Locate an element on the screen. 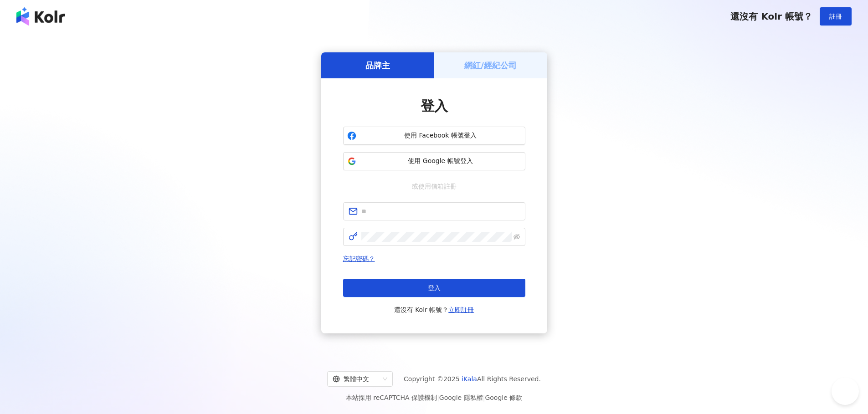 The width and height of the screenshot is (868, 414). span: 使用 Google 帳號登入 is located at coordinates (441, 162).